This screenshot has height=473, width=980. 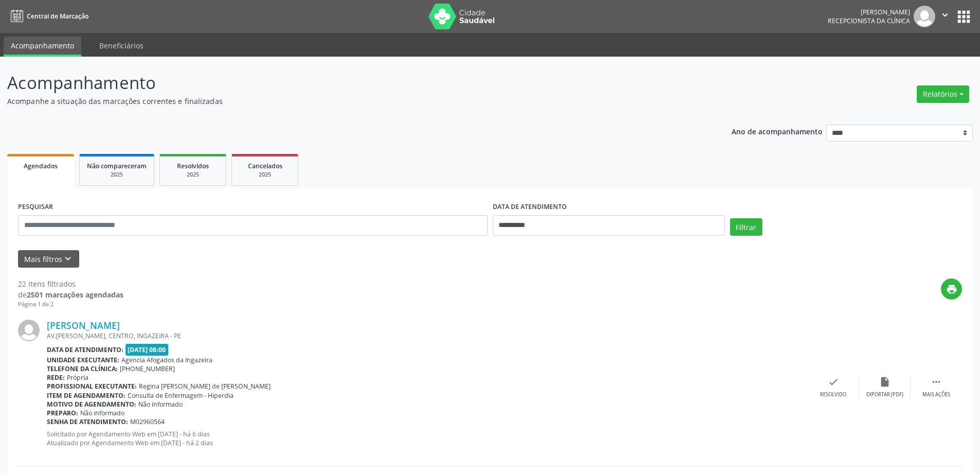 What do you see at coordinates (85, 349) in the screenshot?
I see `b: Data de atendimento:` at bounding box center [85, 349].